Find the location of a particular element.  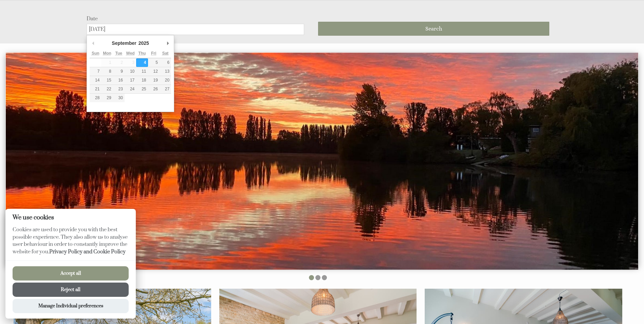

button: 10 is located at coordinates (131, 72).